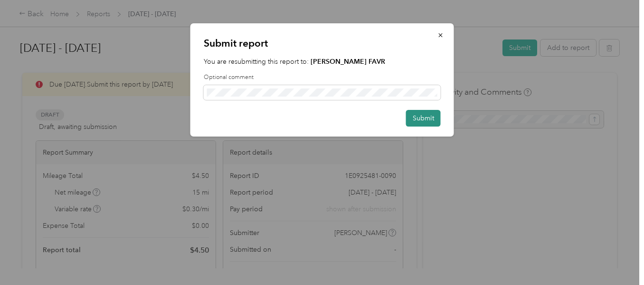  I want to click on button: Submit, so click(423, 118).